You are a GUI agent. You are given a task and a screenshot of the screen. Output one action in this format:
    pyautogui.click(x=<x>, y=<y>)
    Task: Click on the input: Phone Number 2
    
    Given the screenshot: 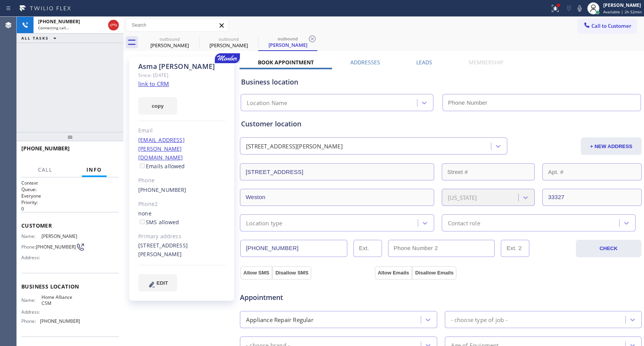 What is the action you would take?
    pyautogui.click(x=442, y=248)
    